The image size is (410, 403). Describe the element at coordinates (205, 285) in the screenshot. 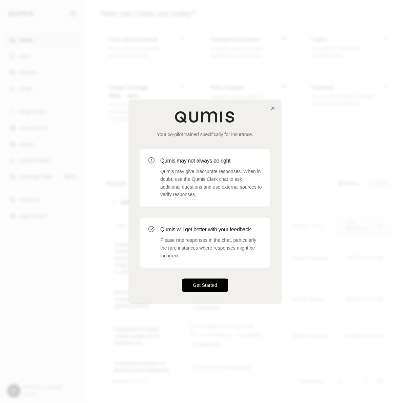

I see `button: Get Started` at that location.